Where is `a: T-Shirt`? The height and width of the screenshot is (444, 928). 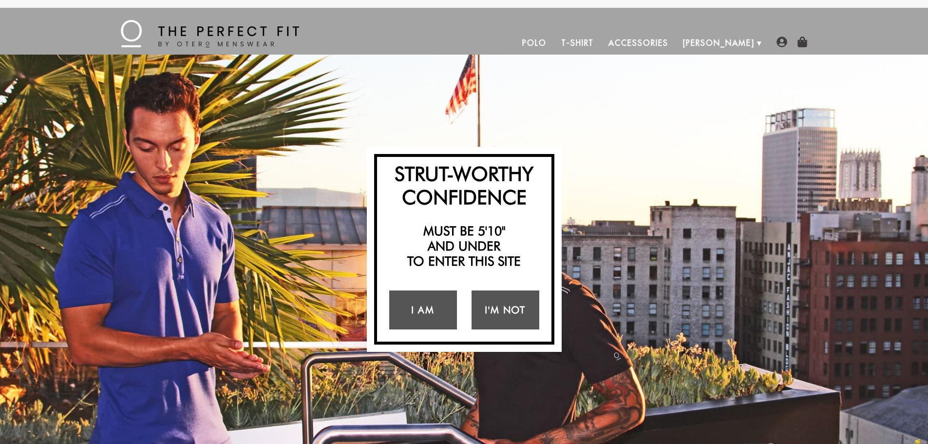 a: T-Shirt is located at coordinates (577, 43).